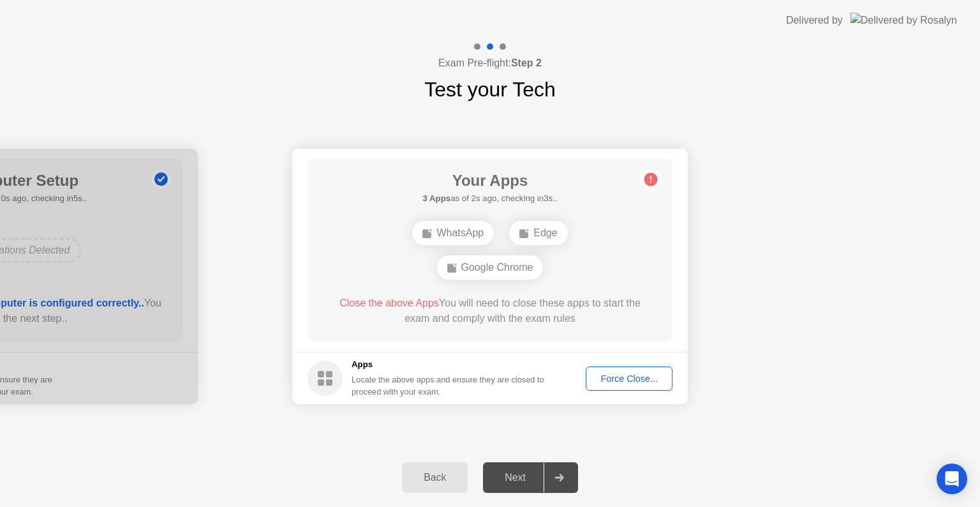  I want to click on div: You will need to close these apps to start the exam and comply with the exam rules, so click(490, 311).